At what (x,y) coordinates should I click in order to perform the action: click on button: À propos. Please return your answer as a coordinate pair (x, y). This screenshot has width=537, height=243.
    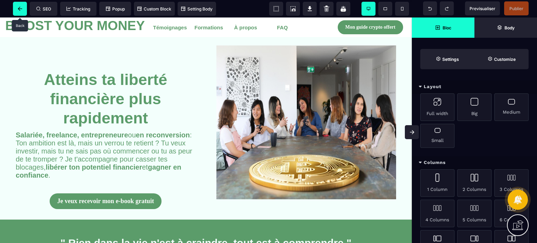
    Looking at the image, I should click on (245, 10).